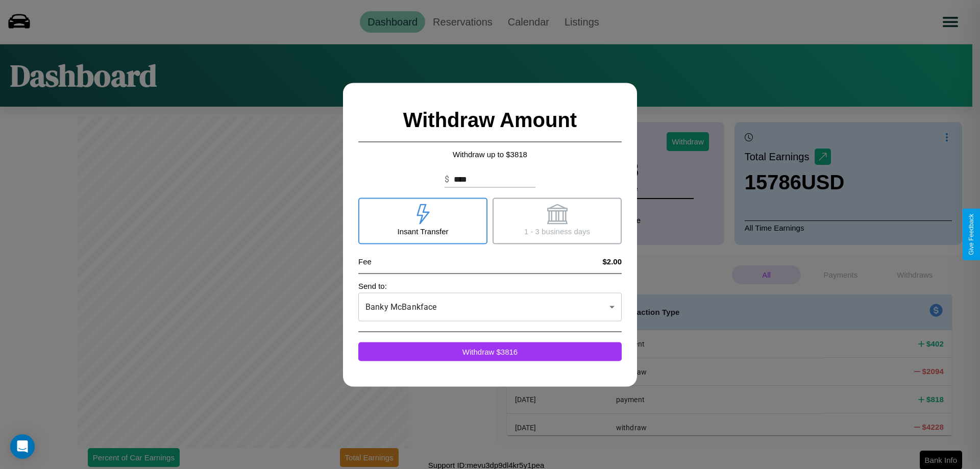 The width and height of the screenshot is (980, 469). Describe the element at coordinates (490, 154) in the screenshot. I see `p: Withdraw up to $ 3818` at that location.